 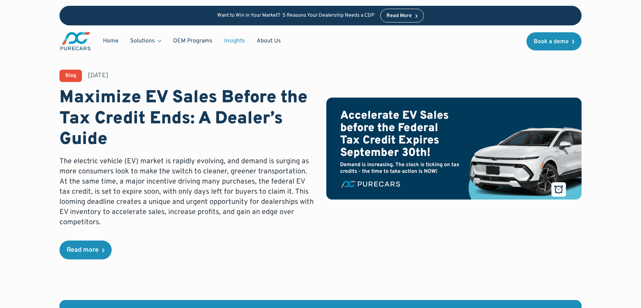 I want to click on a: main, so click(x=75, y=41).